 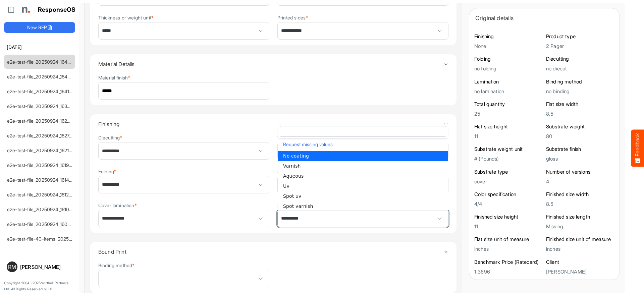 What do you see at coordinates (107, 171) in the screenshot?
I see `label: Folding` at bounding box center [107, 171].